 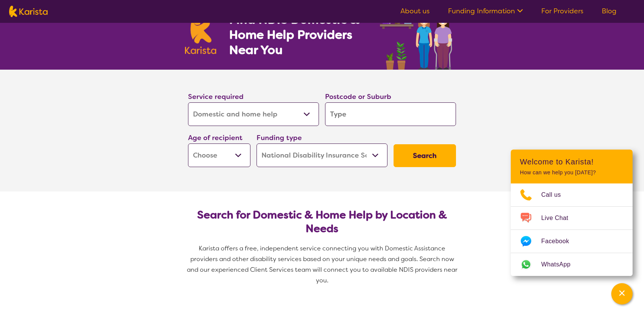 I want to click on ul: Choose channel, so click(x=572, y=229).